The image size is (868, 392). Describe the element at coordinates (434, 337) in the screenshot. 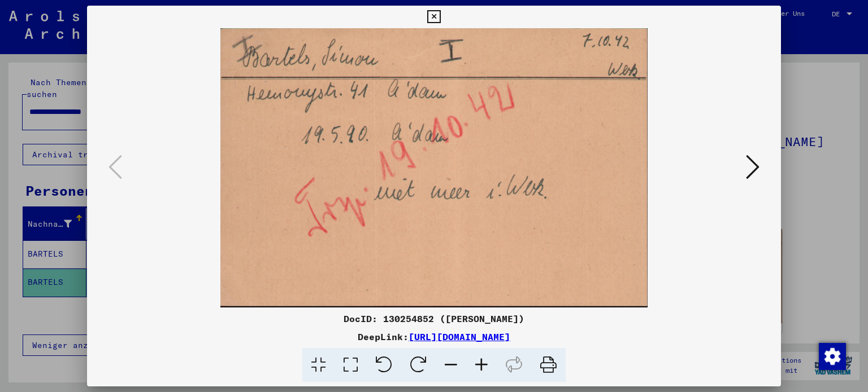

I see `div: DeepLink:` at that location.